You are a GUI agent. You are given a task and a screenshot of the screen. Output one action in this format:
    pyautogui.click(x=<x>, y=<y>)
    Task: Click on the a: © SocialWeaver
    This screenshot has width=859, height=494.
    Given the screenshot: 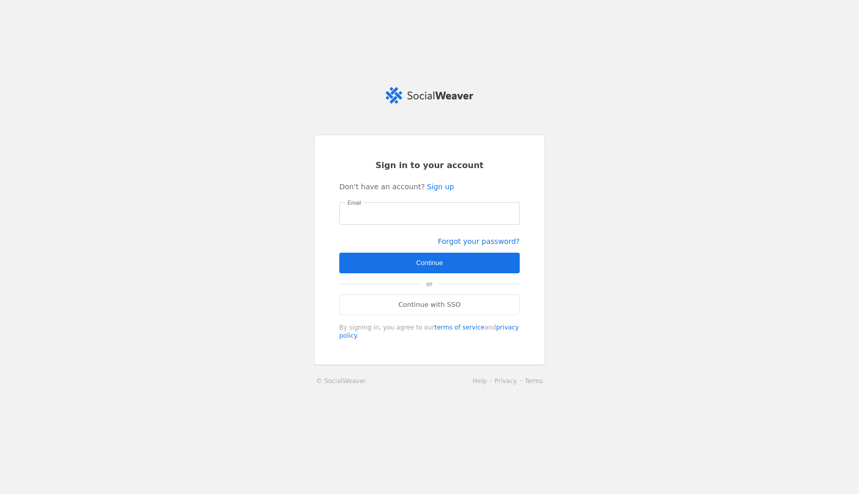 What is the action you would take?
    pyautogui.click(x=341, y=381)
    